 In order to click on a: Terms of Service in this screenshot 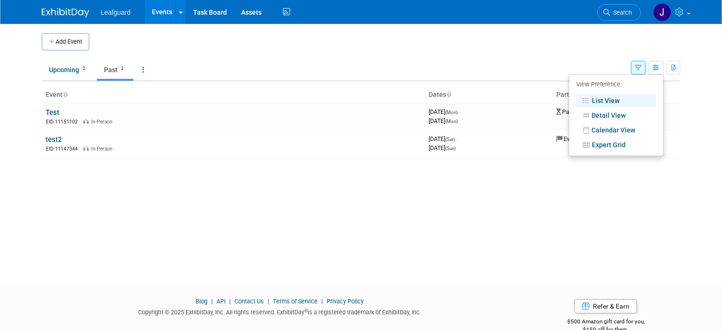, I will do `click(295, 301)`.